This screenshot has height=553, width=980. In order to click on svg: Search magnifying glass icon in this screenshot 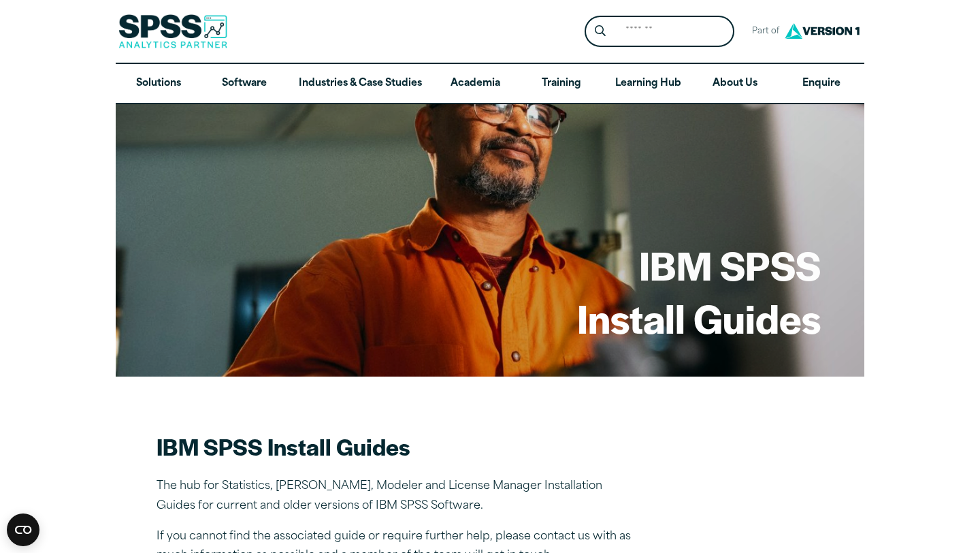, I will do `click(600, 30)`.